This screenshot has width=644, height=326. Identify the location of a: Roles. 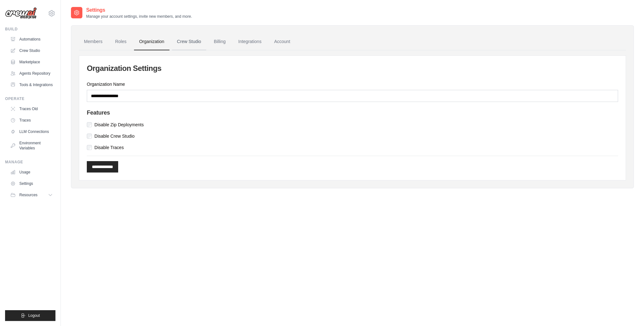
(121, 42).